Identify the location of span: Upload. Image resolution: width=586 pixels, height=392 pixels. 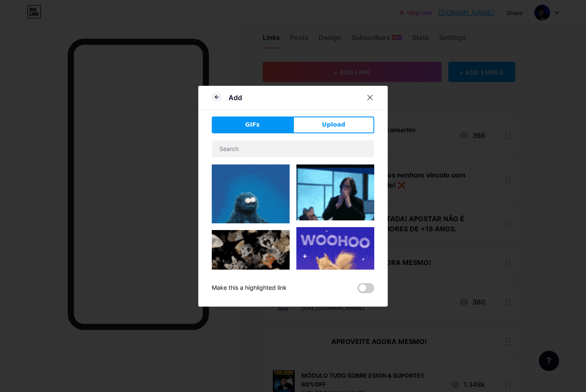
(333, 125).